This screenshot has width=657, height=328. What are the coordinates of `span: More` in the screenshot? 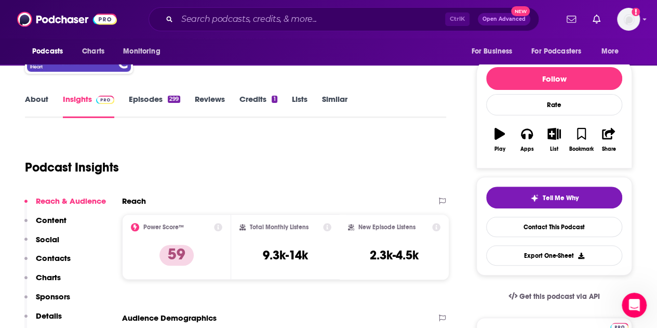 It's located at (611, 51).